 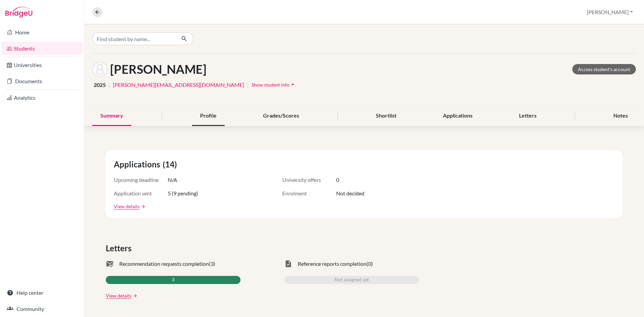 I want to click on img: David Gardella's avatar, so click(x=100, y=69).